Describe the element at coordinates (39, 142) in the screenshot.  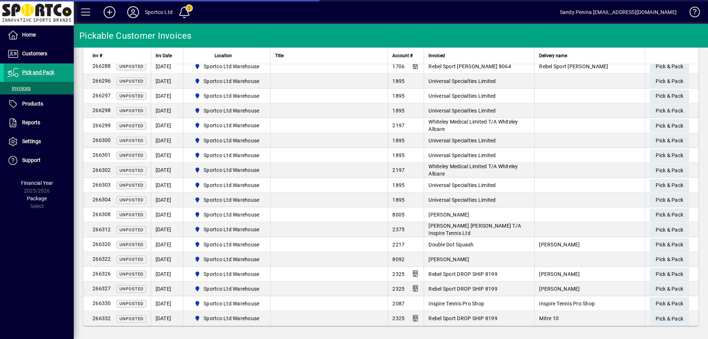
I see `a: Settings` at that location.